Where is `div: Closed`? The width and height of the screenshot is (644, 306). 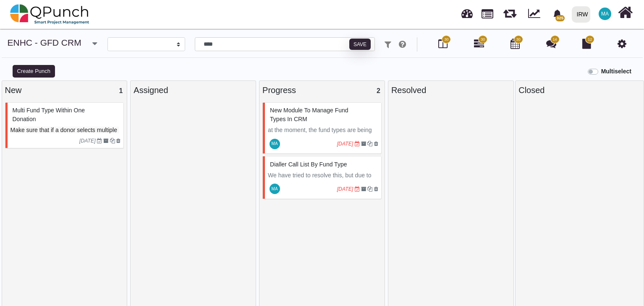 div: Closed is located at coordinates (579, 90).